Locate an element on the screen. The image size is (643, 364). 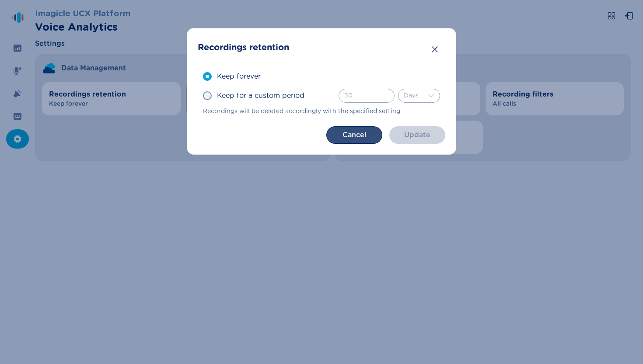
button: Update is located at coordinates (417, 135).